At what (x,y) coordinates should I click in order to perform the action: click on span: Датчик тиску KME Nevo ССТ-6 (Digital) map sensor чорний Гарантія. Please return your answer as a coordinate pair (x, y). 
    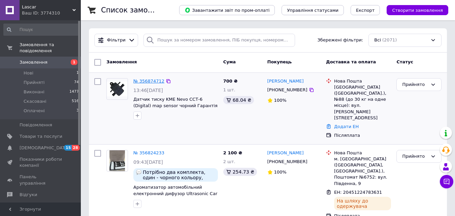
    Looking at the image, I should click on (176, 102).